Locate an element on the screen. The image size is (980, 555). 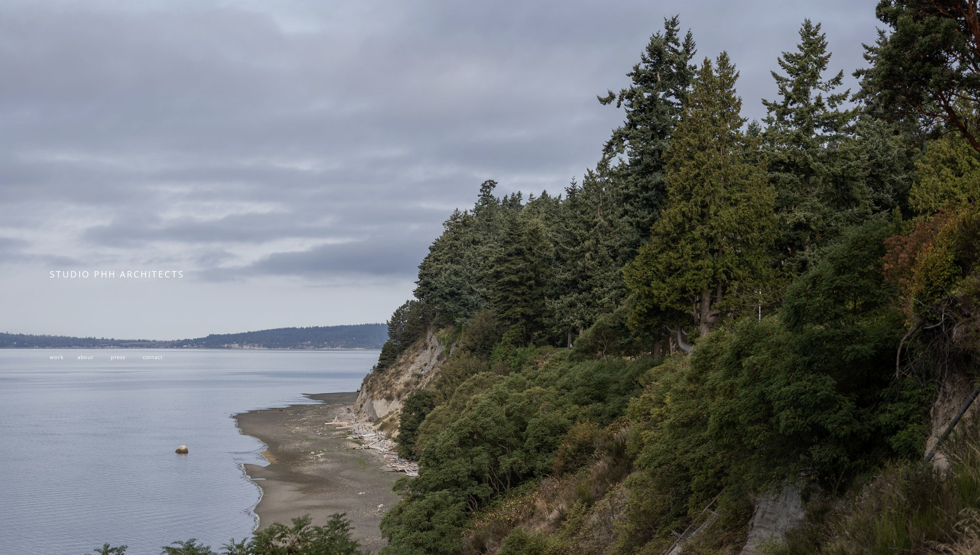
a: contact is located at coordinates (152, 356).